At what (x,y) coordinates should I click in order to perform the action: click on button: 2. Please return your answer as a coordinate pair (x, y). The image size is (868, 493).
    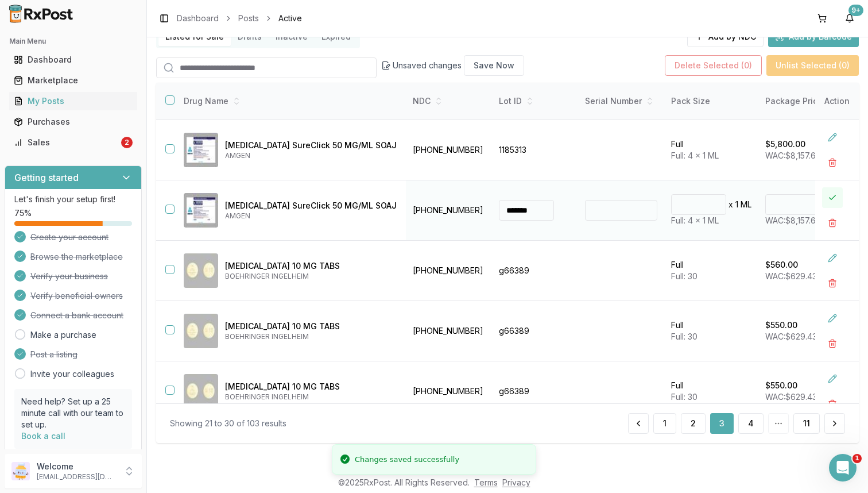
    Looking at the image, I should click on (693, 424).